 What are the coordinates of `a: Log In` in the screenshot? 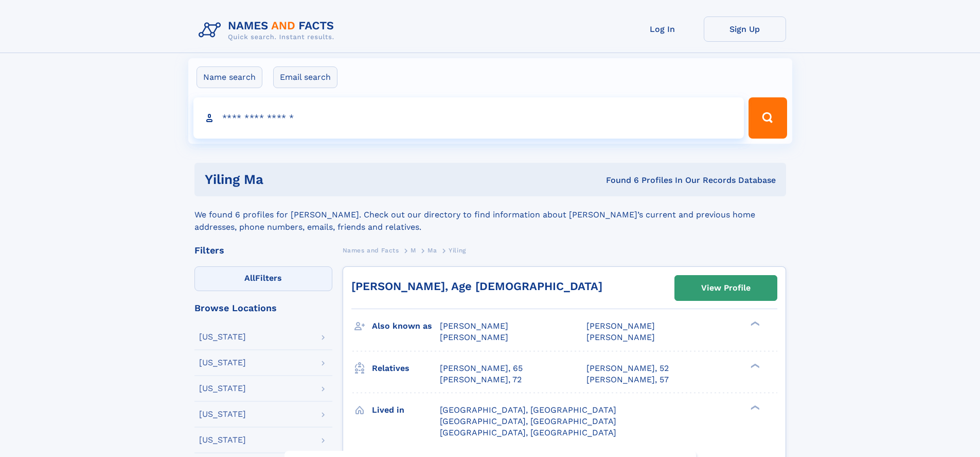 It's located at (663, 29).